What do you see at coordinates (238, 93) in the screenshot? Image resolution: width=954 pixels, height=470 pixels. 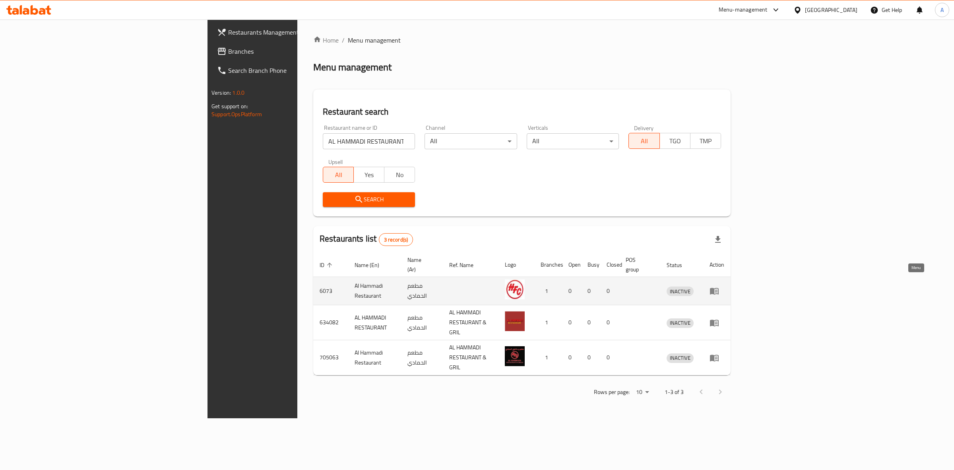 I see `span: 1.0.0` at bounding box center [238, 93].